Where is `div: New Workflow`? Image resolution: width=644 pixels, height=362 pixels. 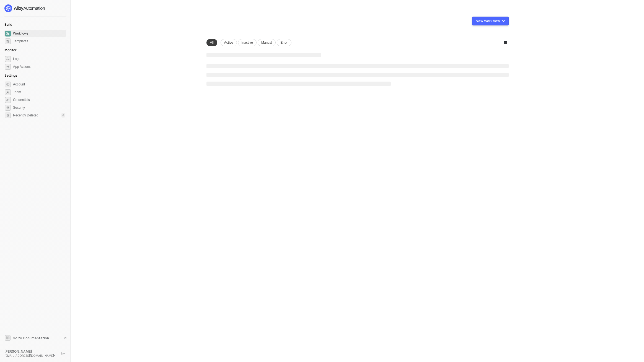 div: New Workflow is located at coordinates (488, 21).